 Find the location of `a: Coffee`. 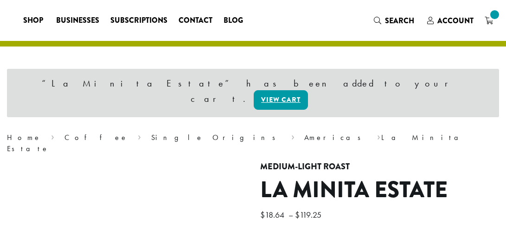

a: Coffee is located at coordinates (96, 137).